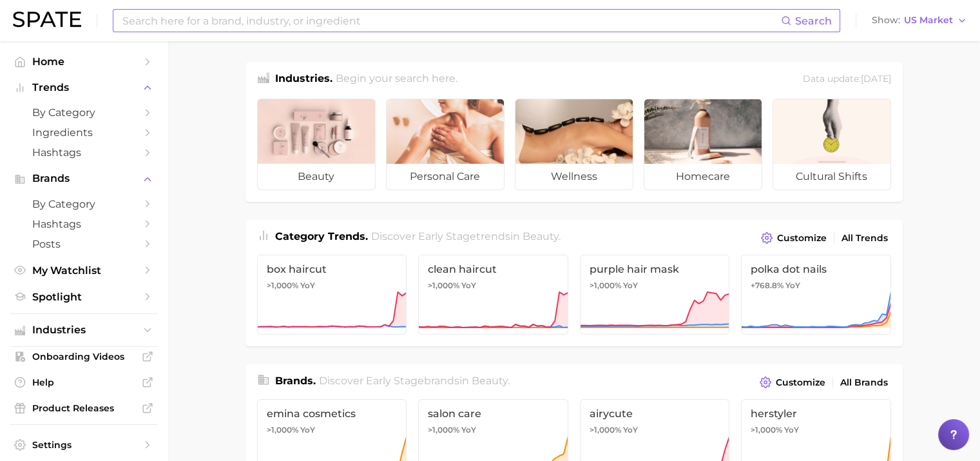 The width and height of the screenshot is (980, 461). I want to click on span: Discover Early Stage trends in ., so click(466, 236).